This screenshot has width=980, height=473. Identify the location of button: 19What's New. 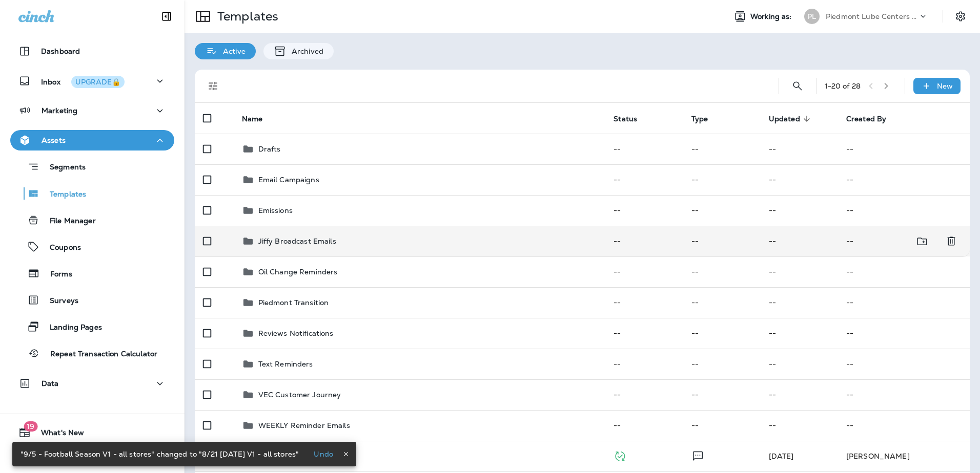
(92, 432).